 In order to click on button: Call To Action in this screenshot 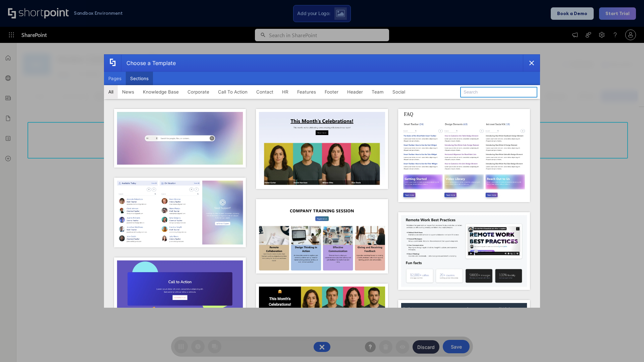, I will do `click(233, 92)`.